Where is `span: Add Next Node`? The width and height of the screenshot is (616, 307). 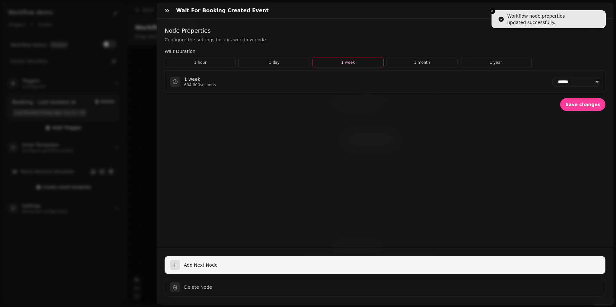 span: Add Next Node is located at coordinates (392, 265).